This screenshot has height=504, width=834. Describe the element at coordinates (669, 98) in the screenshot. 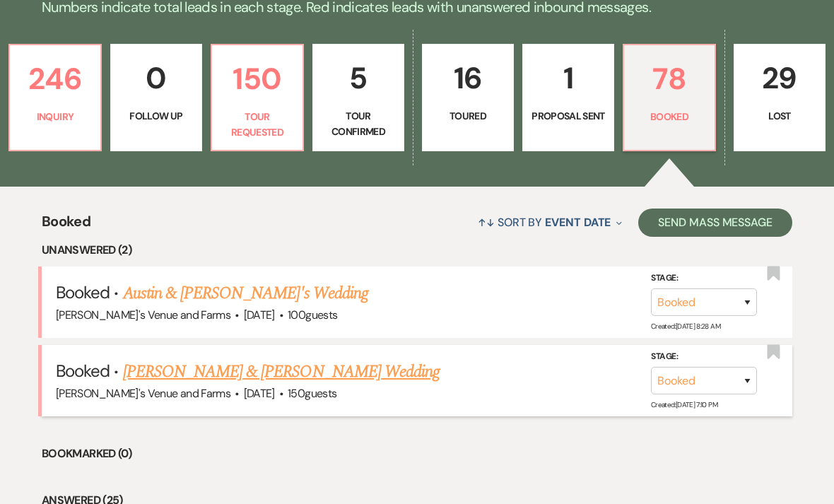

I see `a: 78Booked` at that location.